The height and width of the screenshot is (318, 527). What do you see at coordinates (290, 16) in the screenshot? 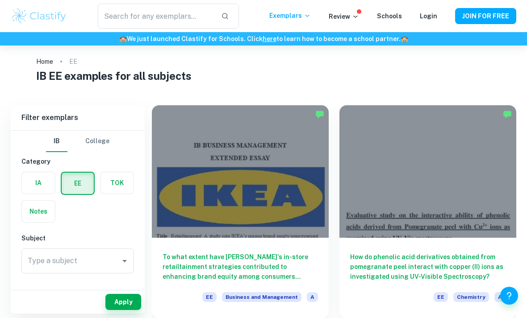
I see `p: Exemplars` at bounding box center [290, 16].